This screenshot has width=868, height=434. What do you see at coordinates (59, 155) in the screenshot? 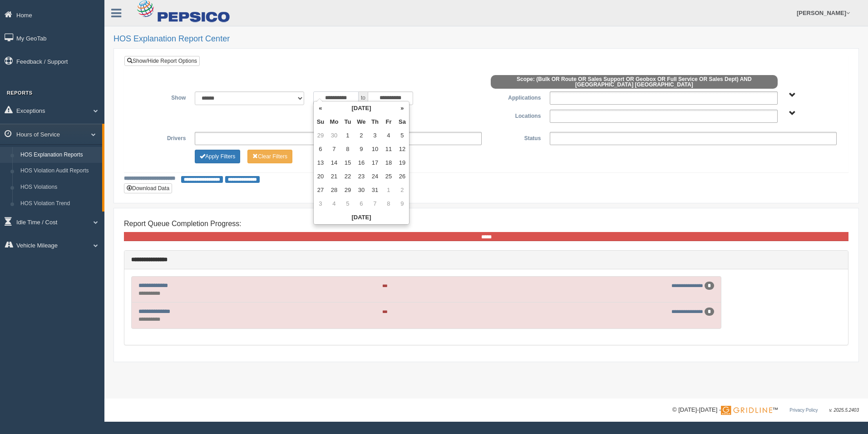
I see `a: HOS Explanation Reports` at bounding box center [59, 155].